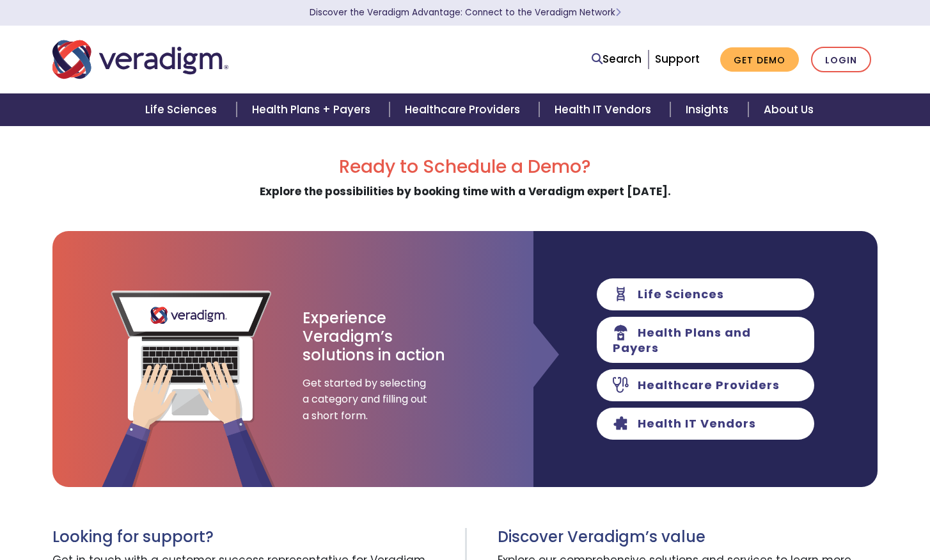  I want to click on h3: Discover Veradigm’s value, so click(688, 536).